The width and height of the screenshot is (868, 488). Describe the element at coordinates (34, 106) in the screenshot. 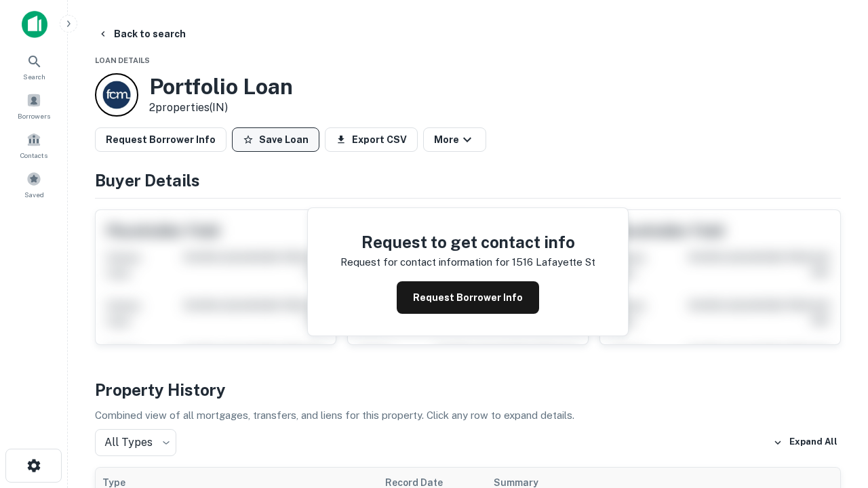

I see `div: Borrowers` at that location.